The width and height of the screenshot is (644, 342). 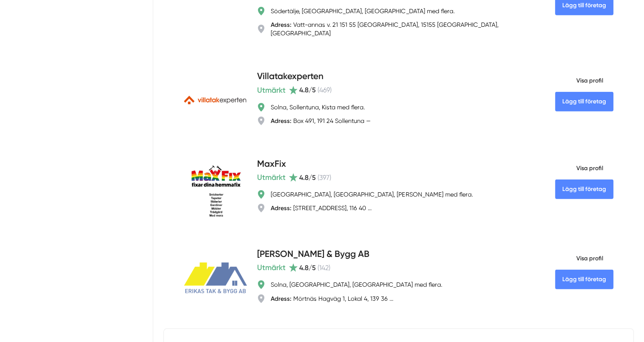 What do you see at coordinates (318, 107) in the screenshot?
I see `div: Solna, Sollentuna, Kista med flera.` at bounding box center [318, 107].